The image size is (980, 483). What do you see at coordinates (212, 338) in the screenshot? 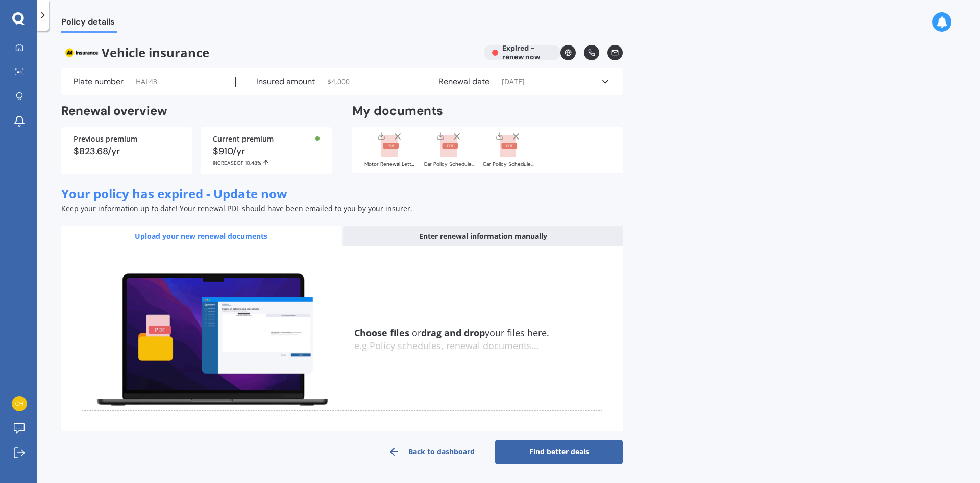
I see `img: upload.de96410c8ce839c3fdd5.gif` at bounding box center [212, 338].